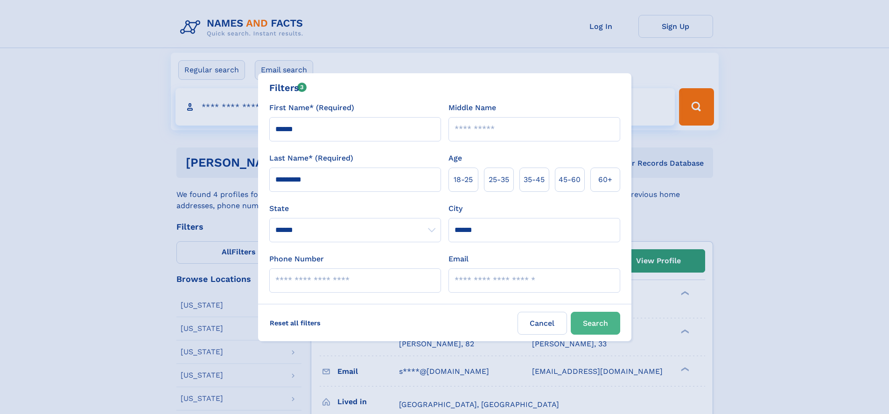 Image resolution: width=889 pixels, height=414 pixels. I want to click on label: Middle Name, so click(472, 108).